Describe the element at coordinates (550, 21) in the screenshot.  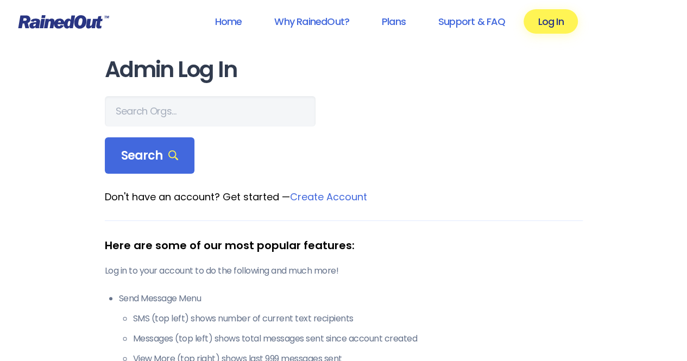
I see `a: Log In` at that location.